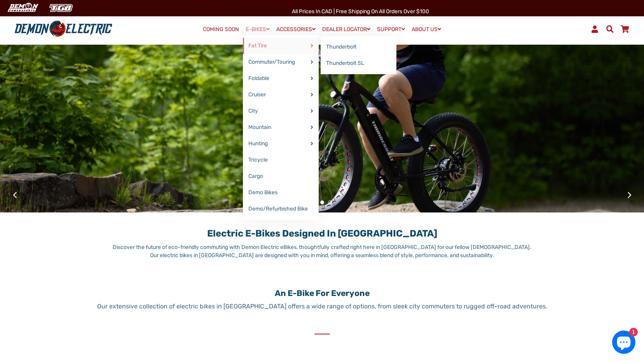 This screenshot has height=362, width=644. Describe the element at coordinates (358, 47) in the screenshot. I see `a: Thunderbolt` at that location.